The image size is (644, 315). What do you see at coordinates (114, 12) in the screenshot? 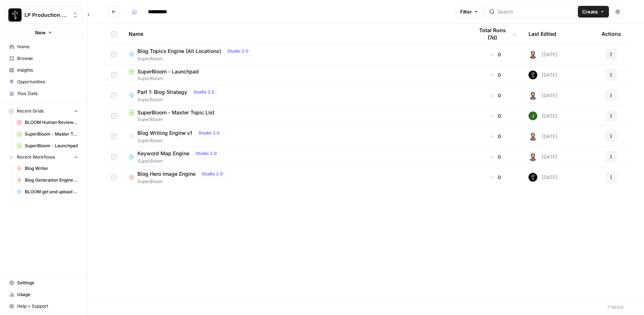
I see `button: Go back` at bounding box center [114, 12].